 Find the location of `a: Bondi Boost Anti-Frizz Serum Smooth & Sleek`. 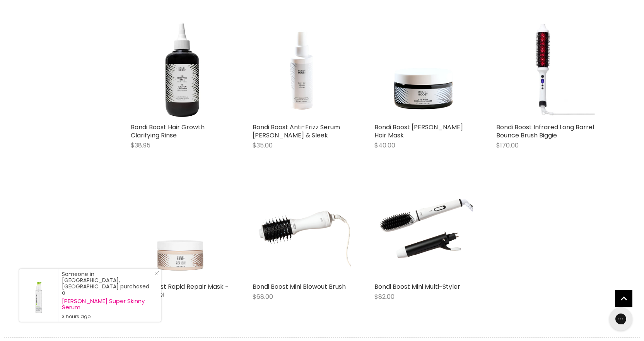

a: Bondi Boost Anti-Frizz Serum Smooth & Sleek is located at coordinates (302, 70).